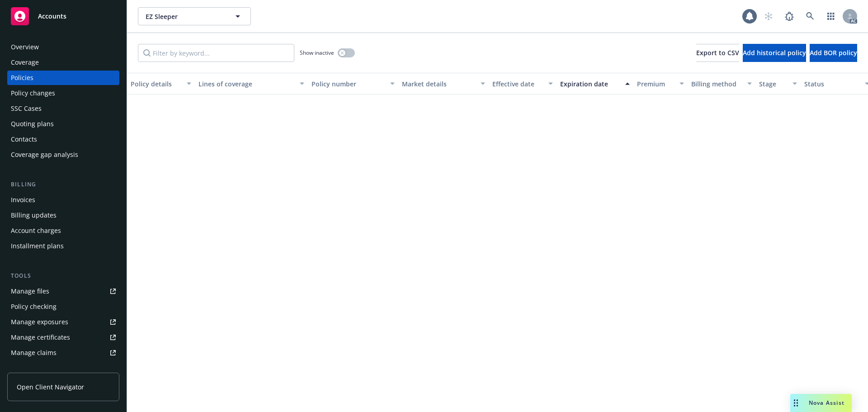 Image resolution: width=868 pixels, height=412 pixels. Describe the element at coordinates (831, 16) in the screenshot. I see `a: Switch app` at that location.